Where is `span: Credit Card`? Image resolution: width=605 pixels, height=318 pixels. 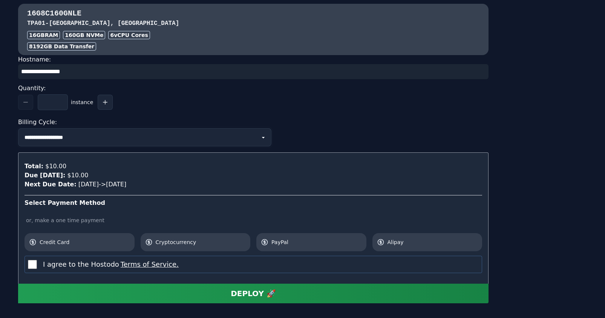 span: Credit Card is located at coordinates (85, 242).